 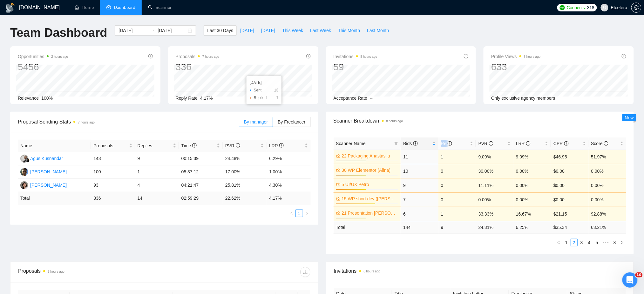 I want to click on span: Proposal Sending Stats, so click(x=128, y=121).